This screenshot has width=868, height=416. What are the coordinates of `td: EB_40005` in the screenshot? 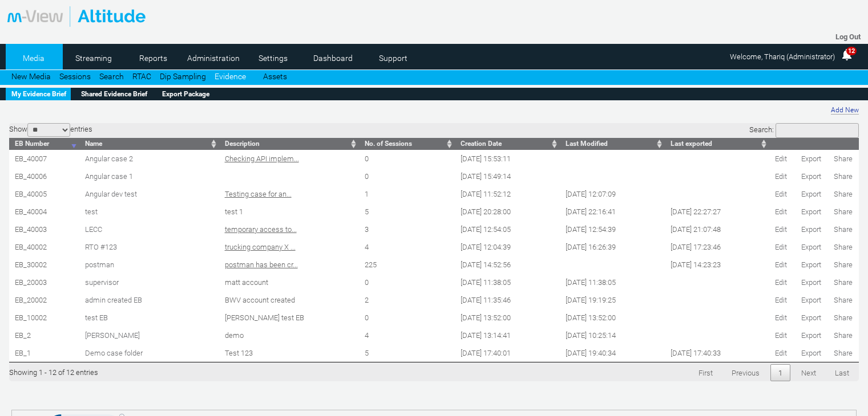 It's located at (44, 194).